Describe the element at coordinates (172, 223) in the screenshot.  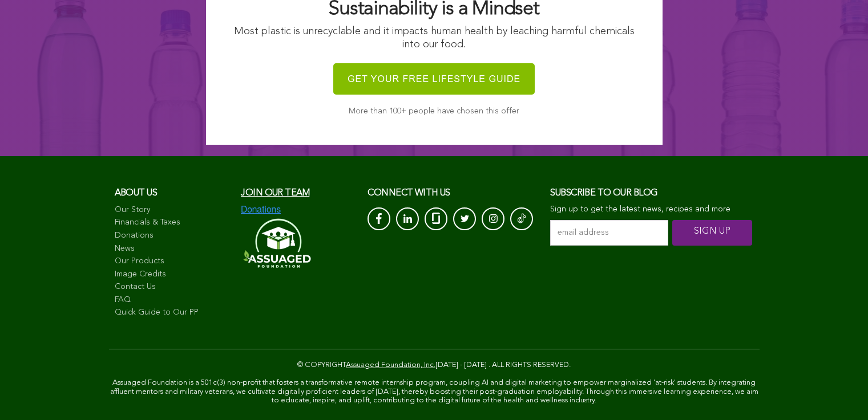
I see `a: Financials & Taxes` at that location.